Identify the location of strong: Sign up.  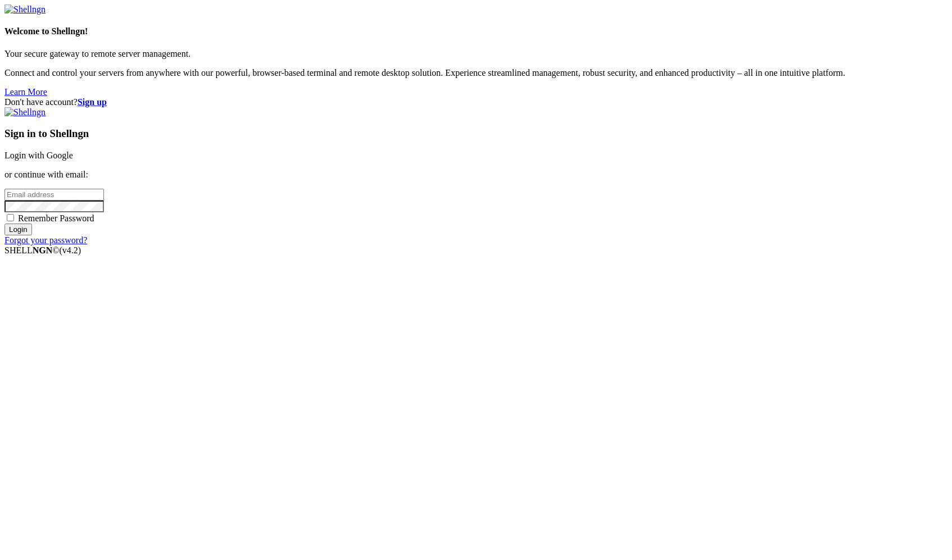
(92, 102).